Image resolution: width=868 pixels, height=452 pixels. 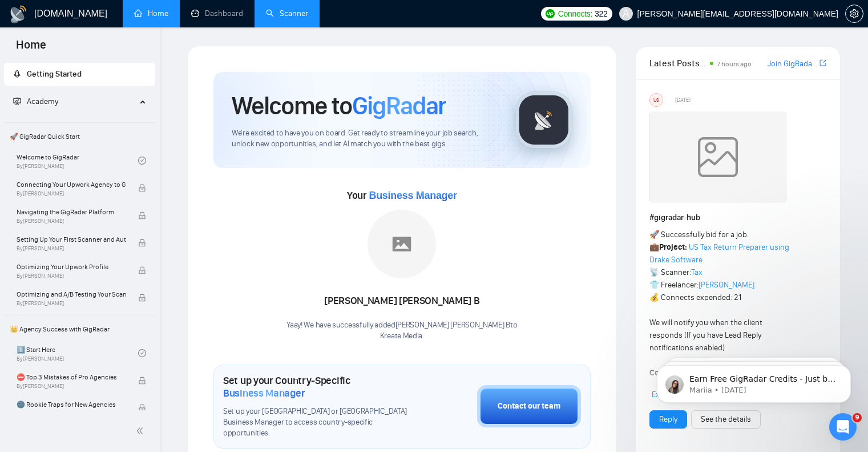 I want to click on span: Home, so click(x=31, y=49).